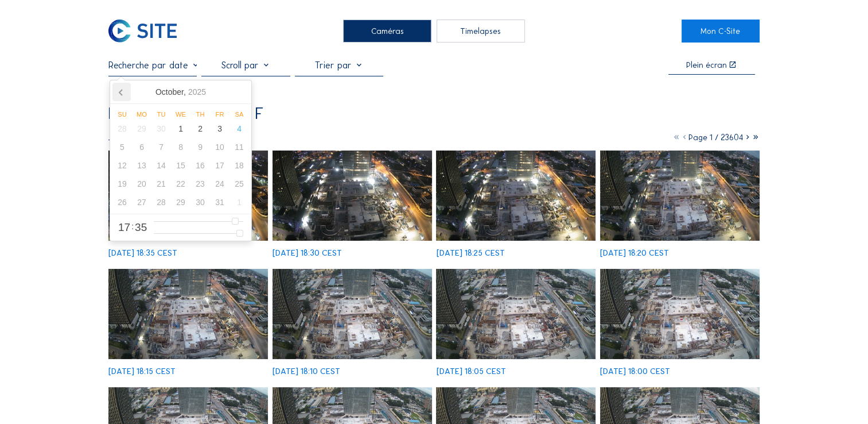  What do you see at coordinates (153, 65) in the screenshot?
I see `input: Recherche par date 󰅀` at bounding box center [153, 65].